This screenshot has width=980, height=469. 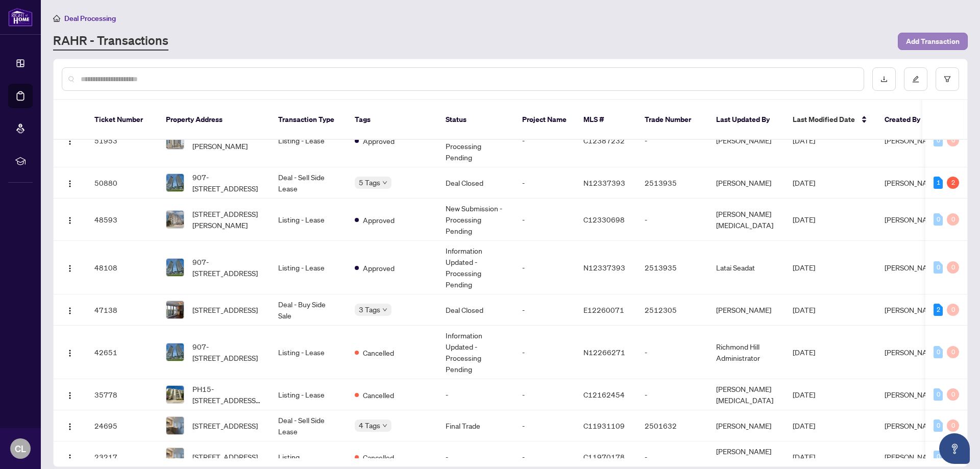 What do you see at coordinates (476, 120) in the screenshot?
I see `th: Status` at bounding box center [476, 120].